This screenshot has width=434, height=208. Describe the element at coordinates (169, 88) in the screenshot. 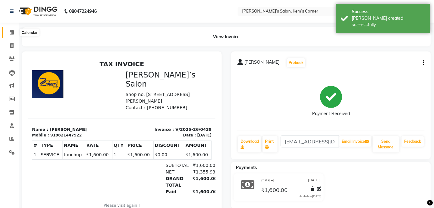

I see `th: AMOUNT` at that location.